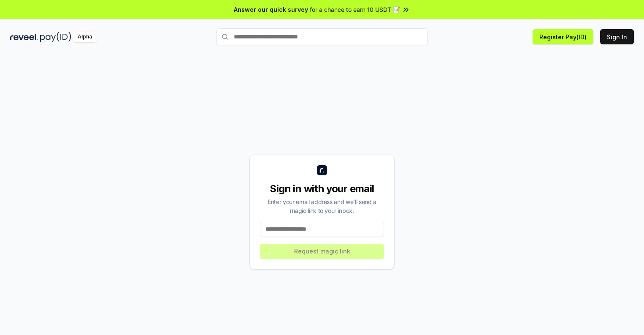  Describe the element at coordinates (322, 189) in the screenshot. I see `div: Sign in with your email` at that location.